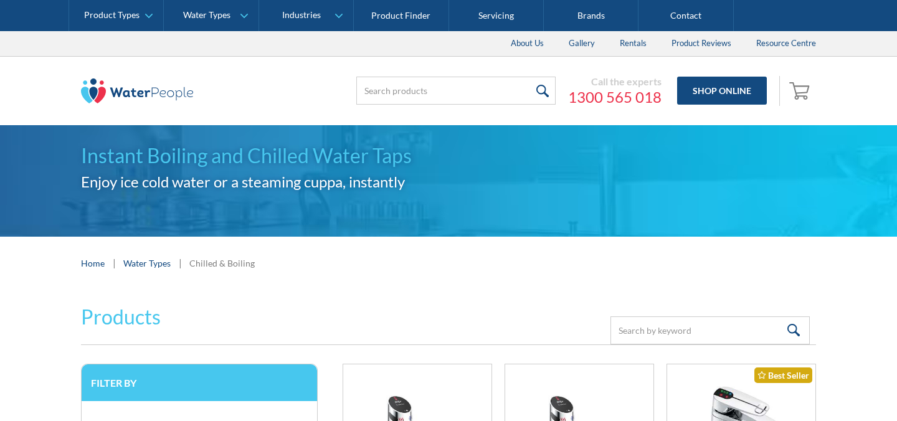 The height and width of the screenshot is (421, 897). What do you see at coordinates (786, 44) in the screenshot?
I see `a: Resource Centre` at bounding box center [786, 44].